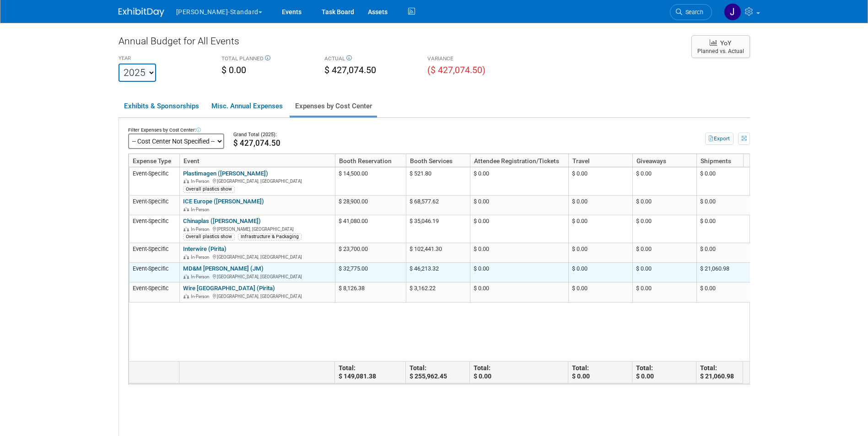 This screenshot has width=868, height=436. What do you see at coordinates (438, 160) in the screenshot?
I see `th: Booth Services` at bounding box center [438, 160].